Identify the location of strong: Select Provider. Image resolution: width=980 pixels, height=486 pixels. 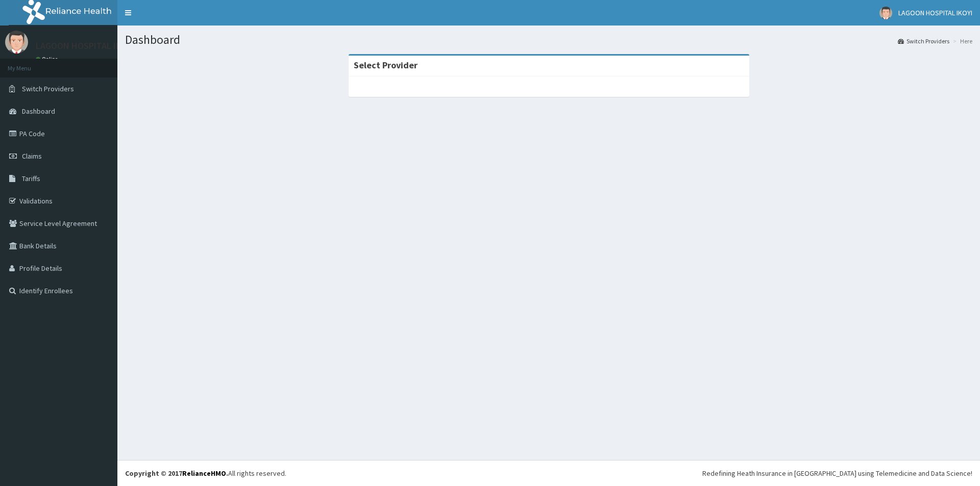
(385, 65).